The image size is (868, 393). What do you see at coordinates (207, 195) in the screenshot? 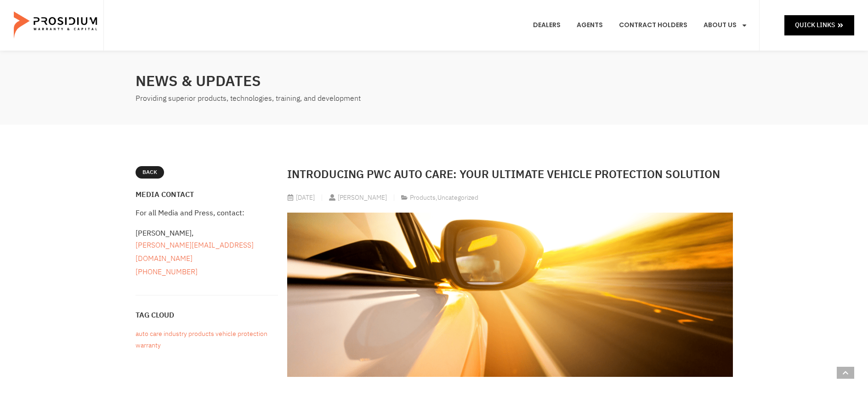
I see `h4: Media Contact` at bounding box center [207, 195].